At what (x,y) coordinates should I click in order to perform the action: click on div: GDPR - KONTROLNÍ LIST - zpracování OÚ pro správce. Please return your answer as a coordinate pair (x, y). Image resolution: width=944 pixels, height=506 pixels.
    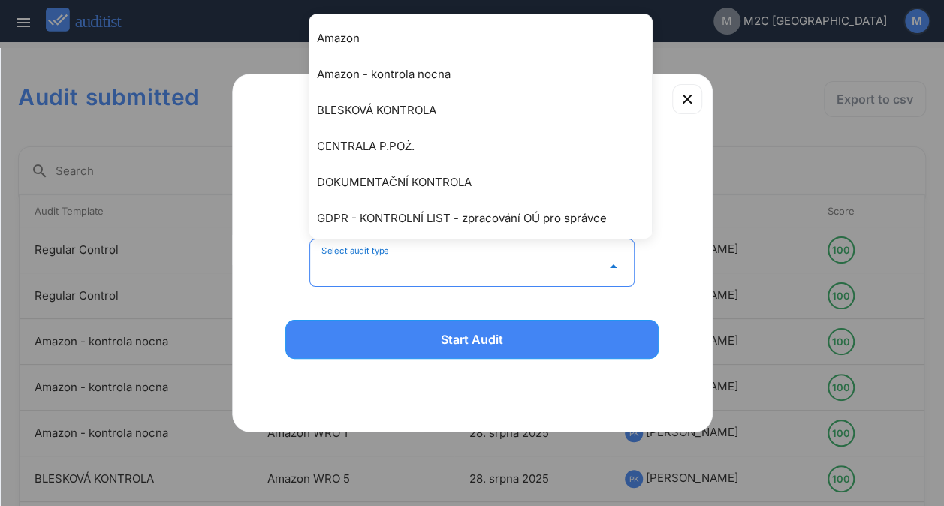
    Looking at the image, I should click on (488, 218).